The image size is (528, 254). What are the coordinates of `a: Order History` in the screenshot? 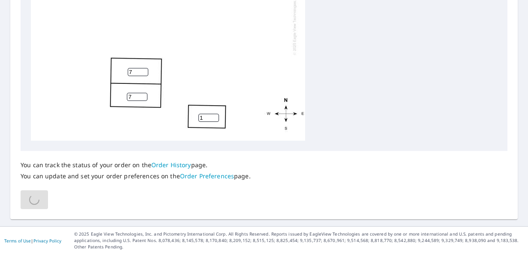 It's located at (171, 165).